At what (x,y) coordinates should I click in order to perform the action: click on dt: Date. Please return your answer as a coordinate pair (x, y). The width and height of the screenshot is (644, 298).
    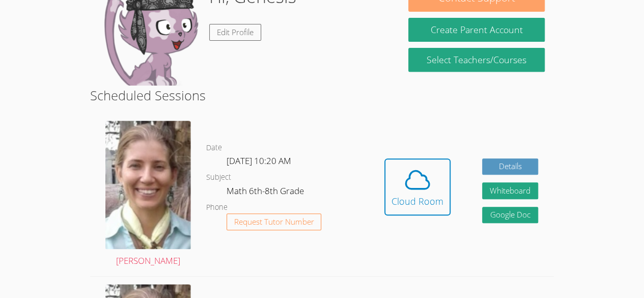
    Looking at the image, I should click on (214, 148).